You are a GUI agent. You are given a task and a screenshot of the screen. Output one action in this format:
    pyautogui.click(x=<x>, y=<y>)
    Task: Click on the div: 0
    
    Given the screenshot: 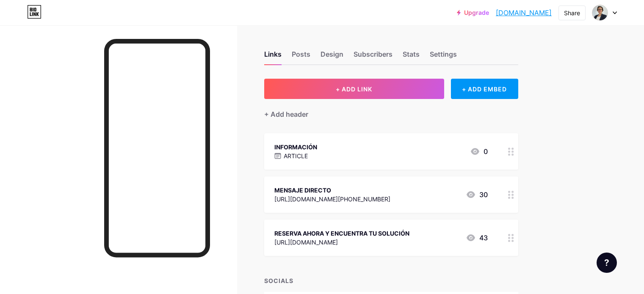 What is the action you would take?
    pyautogui.click(x=479, y=152)
    